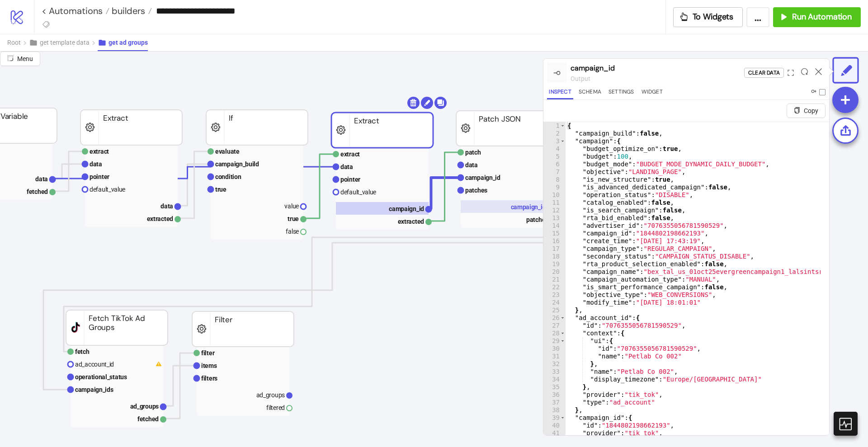  Describe the element at coordinates (554, 233) in the screenshot. I see `div: 15` at that location.